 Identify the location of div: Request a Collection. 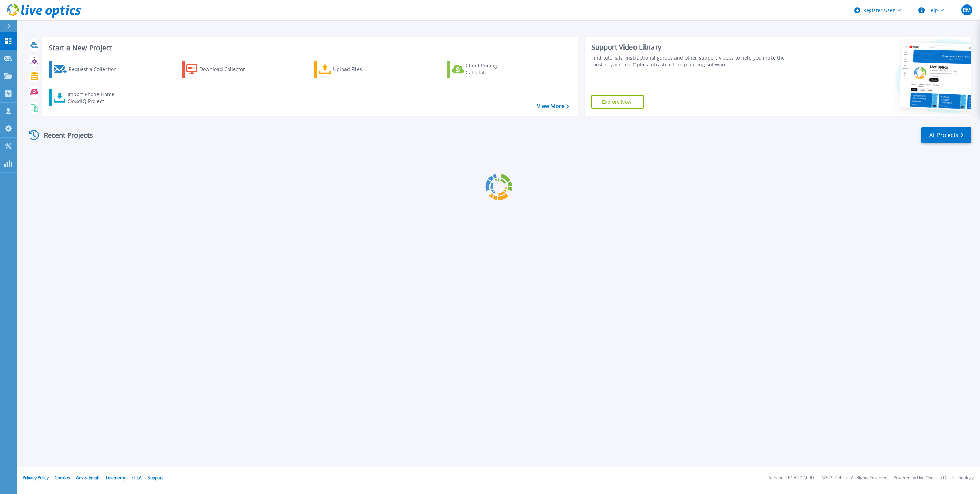
(96, 69).